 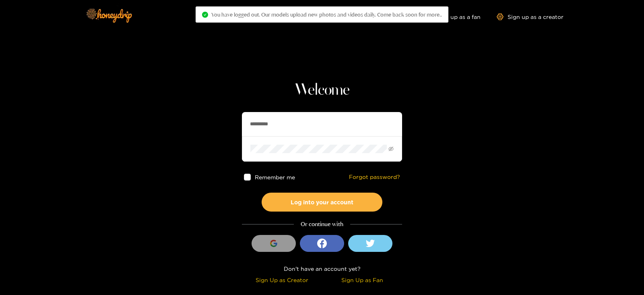 What do you see at coordinates (282, 280) in the screenshot?
I see `div: Sign Up as Creator` at bounding box center [282, 280].